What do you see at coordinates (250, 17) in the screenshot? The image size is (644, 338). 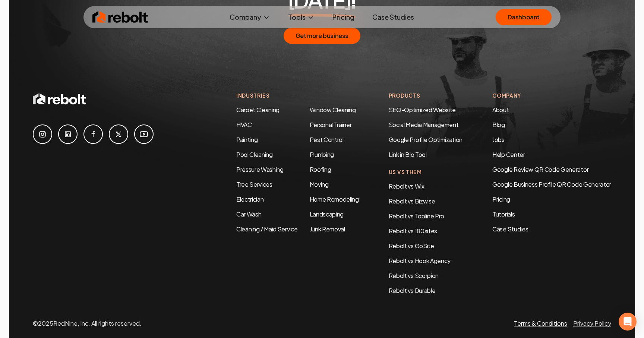 I see `button: Company` at bounding box center [250, 17].